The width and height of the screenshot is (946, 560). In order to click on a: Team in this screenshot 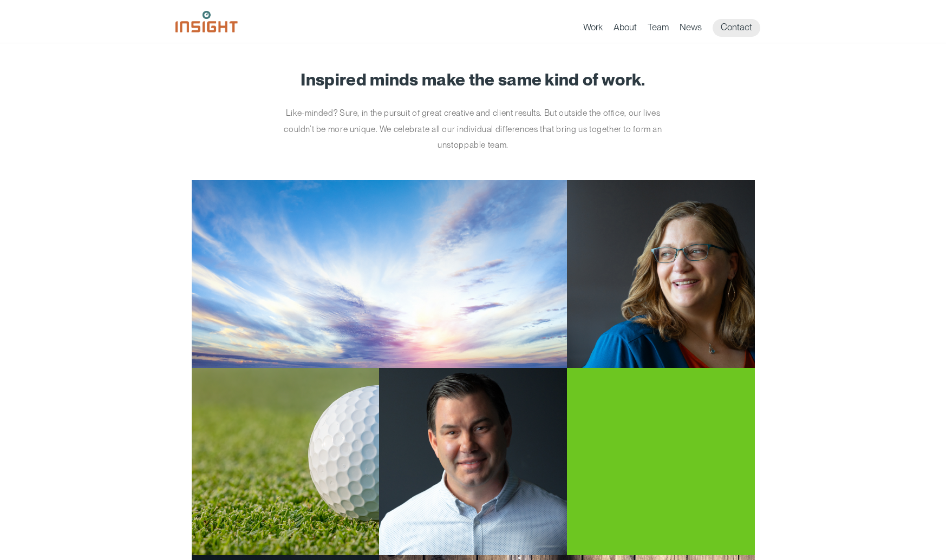, I will do `click(657, 29)`.